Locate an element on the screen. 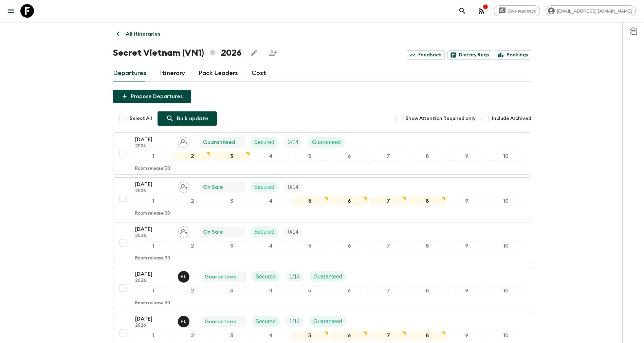 Image resolution: width=644 pixels, height=343 pixels. button: menu is located at coordinates (11, 11).